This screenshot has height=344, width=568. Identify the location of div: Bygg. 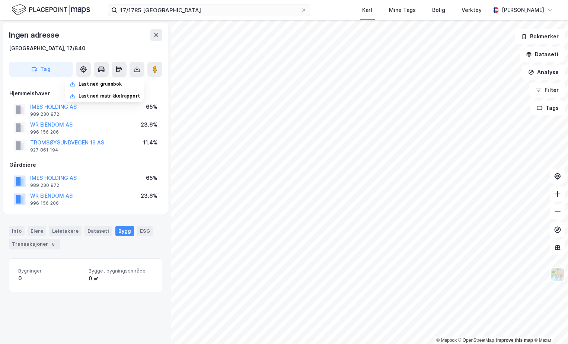
(125, 231).